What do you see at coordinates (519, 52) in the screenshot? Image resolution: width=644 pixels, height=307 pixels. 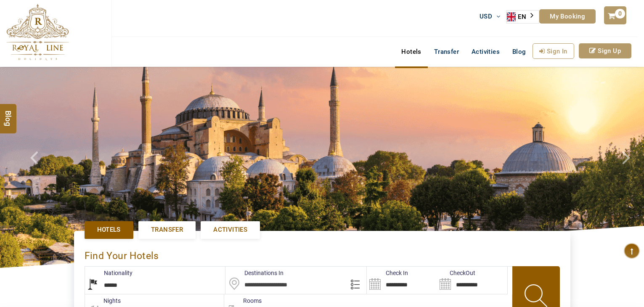 I see `a: Blog` at bounding box center [519, 52].